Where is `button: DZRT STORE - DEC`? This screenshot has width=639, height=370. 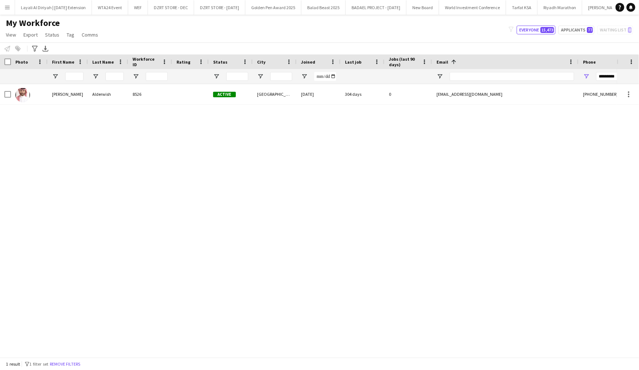 button: DZRT STORE - DEC is located at coordinates (171, 7).